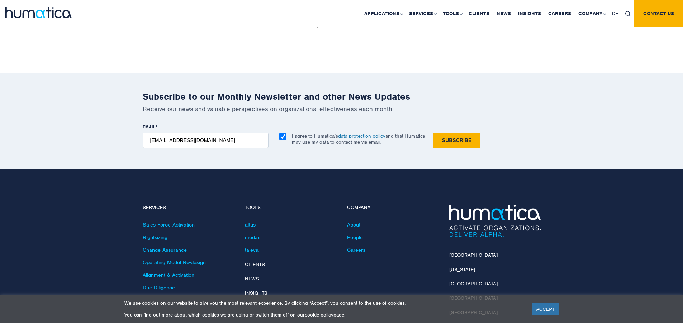  What do you see at coordinates (324, 315) in the screenshot?
I see `p: You can find out more about which cookies we are using or switch them off on our page.` at bounding box center [324, 315].